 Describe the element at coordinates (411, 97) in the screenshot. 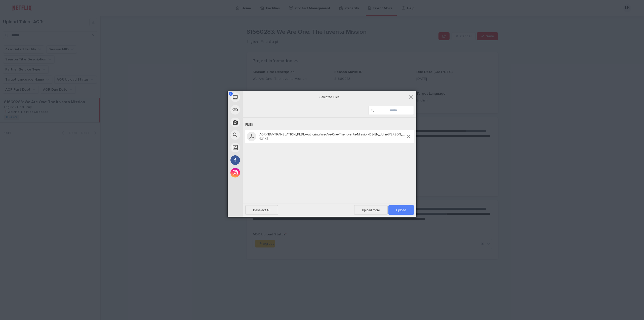

I see `span: Click here or hit ESC to close picker` at that location.